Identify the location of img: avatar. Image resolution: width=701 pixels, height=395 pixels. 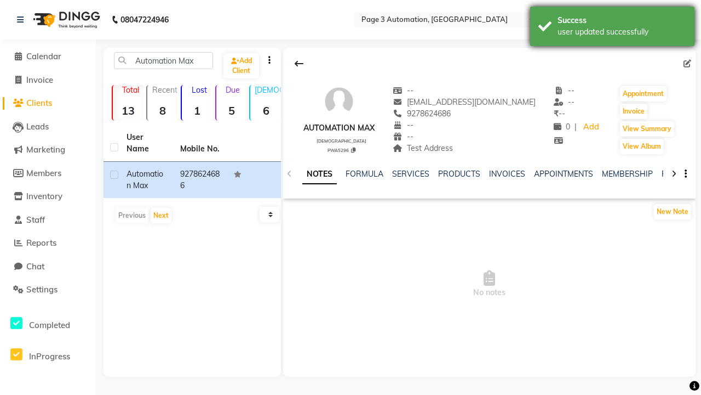
(339, 101).